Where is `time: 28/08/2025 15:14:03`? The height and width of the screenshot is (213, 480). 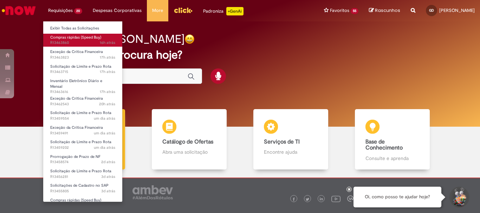
time: 28/08/2025 15:14:03 is located at coordinates (108, 162).